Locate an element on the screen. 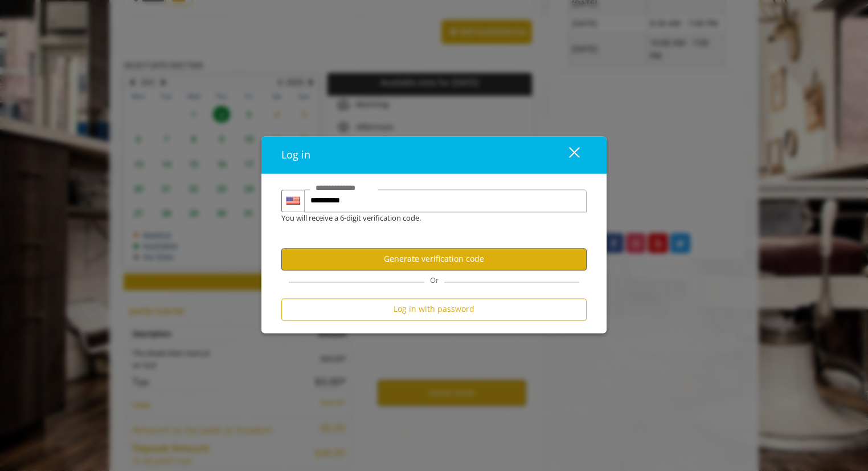  div: close dialog is located at coordinates (567, 155).